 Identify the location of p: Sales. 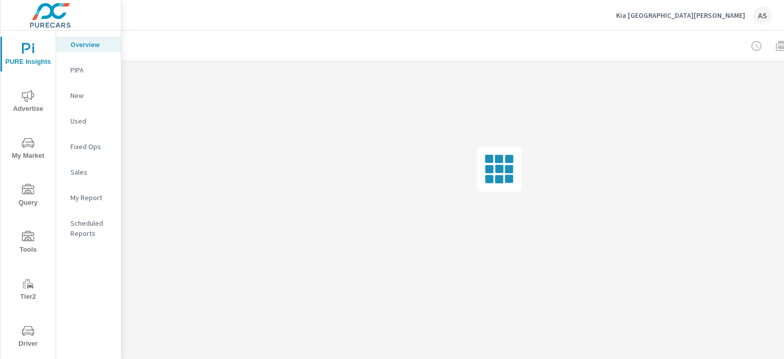
(91, 172).